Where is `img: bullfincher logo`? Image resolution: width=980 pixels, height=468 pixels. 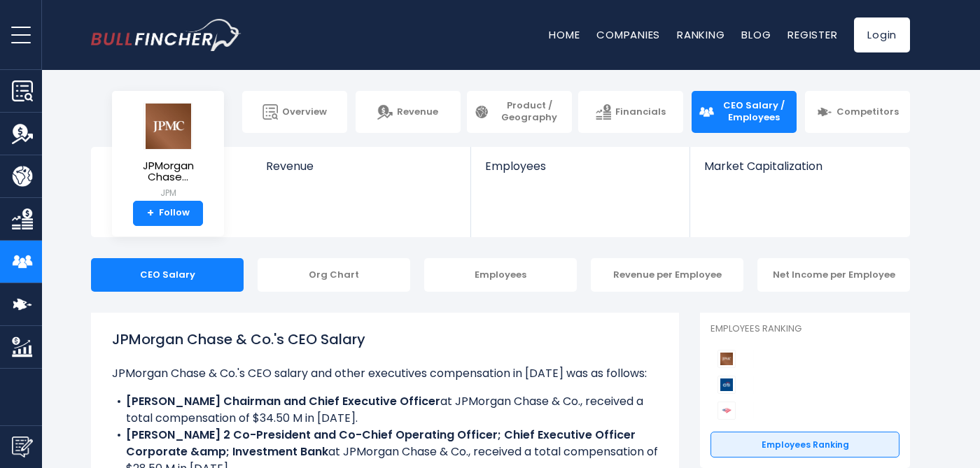
img: bullfincher logo is located at coordinates (166, 35).